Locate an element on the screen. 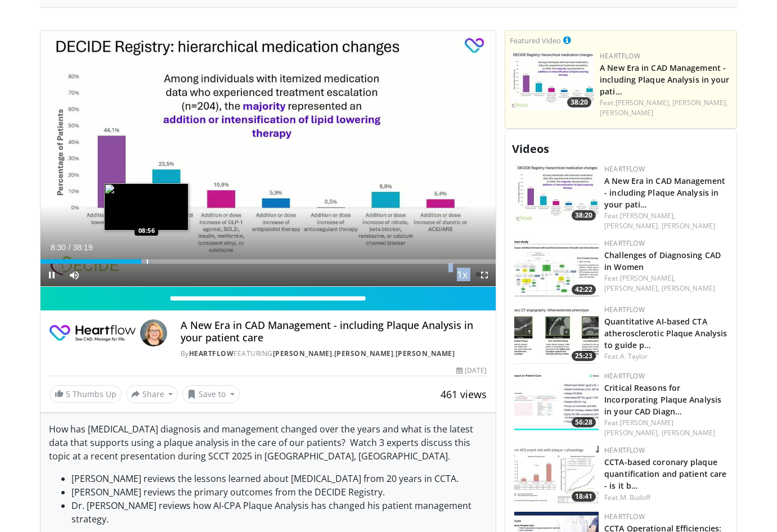 The width and height of the screenshot is (777, 532). button: Save to is located at coordinates (211, 395).